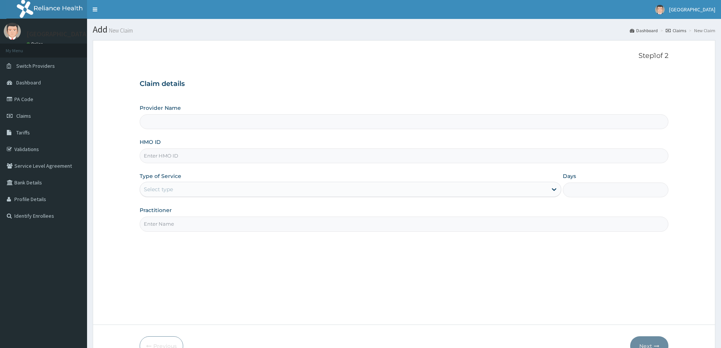 This screenshot has height=348, width=721. What do you see at coordinates (150, 142) in the screenshot?
I see `label: HMO ID` at bounding box center [150, 142].